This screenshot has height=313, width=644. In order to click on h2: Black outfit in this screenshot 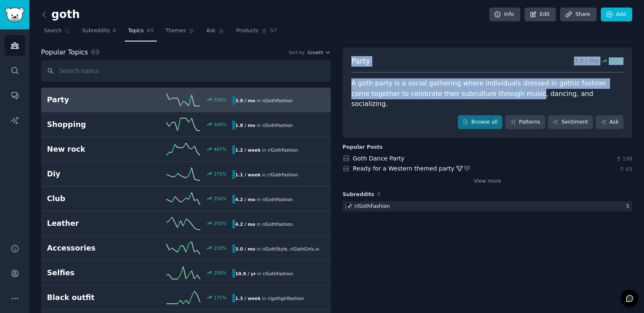, I will do `click(93, 298)`.